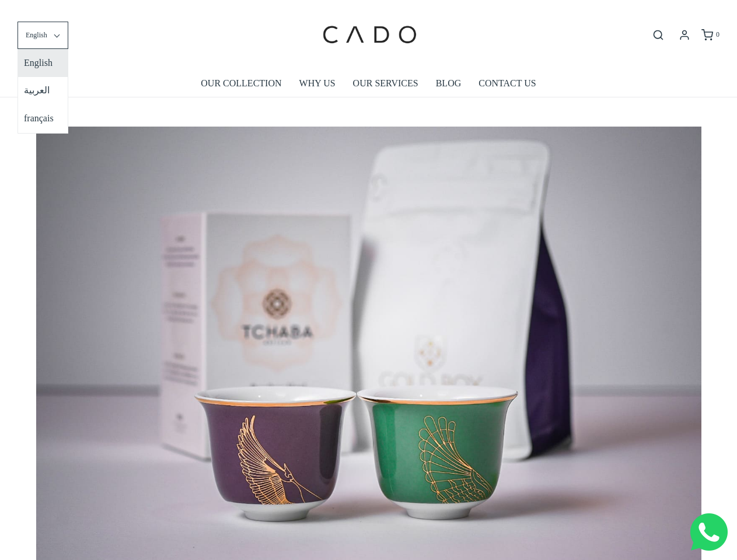 This screenshot has height=560, width=737. I want to click on span: English, so click(36, 35).